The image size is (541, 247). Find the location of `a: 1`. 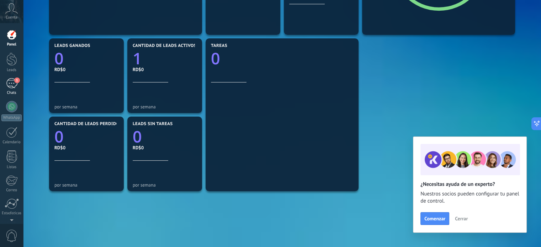

a: 1 is located at coordinates (165, 58).